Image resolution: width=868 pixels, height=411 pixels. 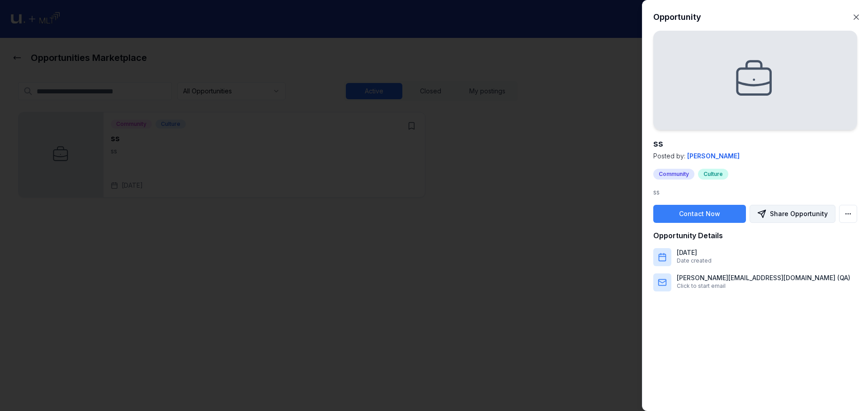 What do you see at coordinates (694, 253) in the screenshot?
I see `p: Aug 19, 2025` at bounding box center [694, 253].